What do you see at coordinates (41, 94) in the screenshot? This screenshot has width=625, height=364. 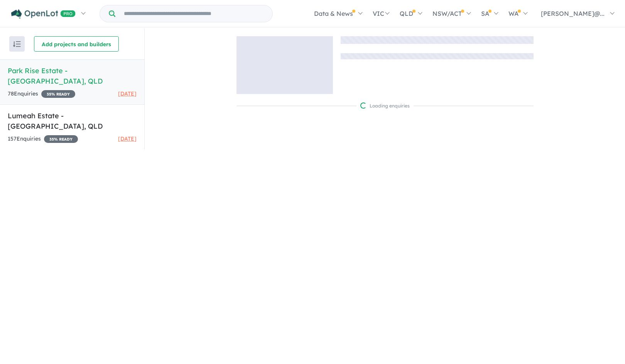 I see `div: 78 Enquir ies` at bounding box center [41, 94].